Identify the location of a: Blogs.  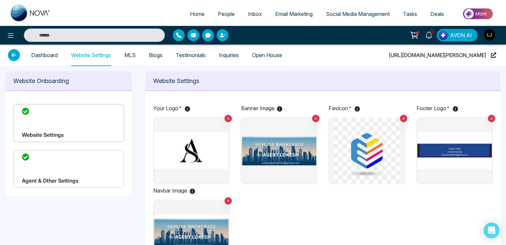
(156, 55).